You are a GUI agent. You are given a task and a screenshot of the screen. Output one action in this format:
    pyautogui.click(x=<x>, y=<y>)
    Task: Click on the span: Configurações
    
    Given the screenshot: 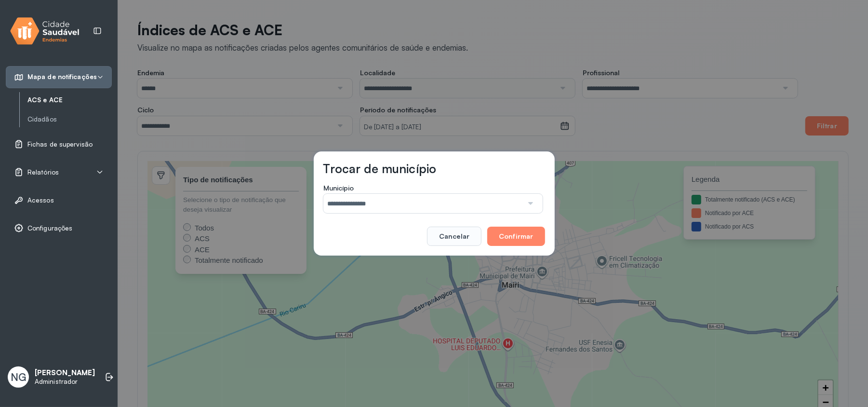 What is the action you would take?
    pyautogui.click(x=49, y=228)
    